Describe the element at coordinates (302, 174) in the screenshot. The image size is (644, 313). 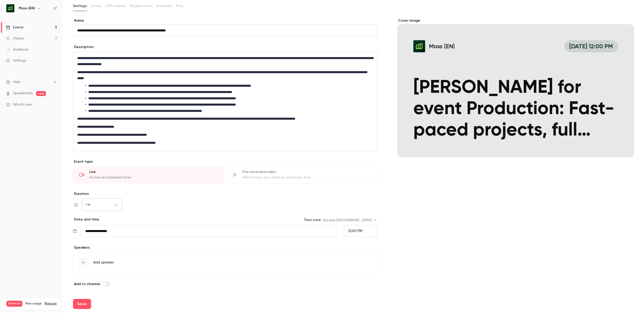
I see `div: Pre-recorded videoWe'll stream your video at scheduled time` at that location.